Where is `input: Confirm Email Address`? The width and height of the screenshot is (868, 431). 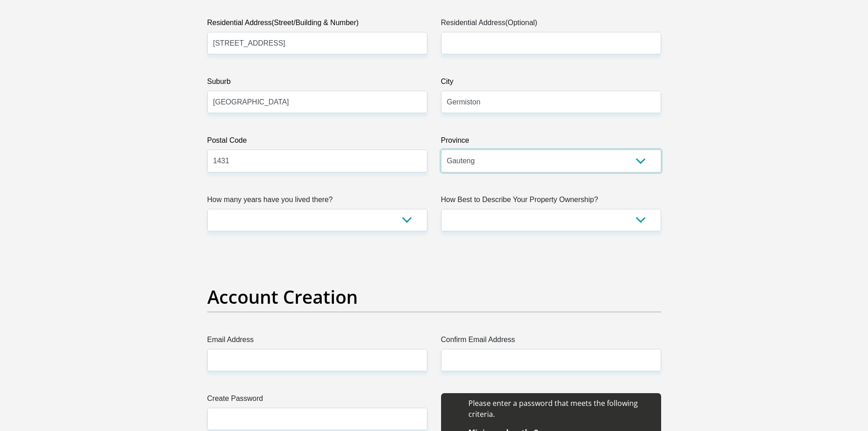 input: Confirm Email Address is located at coordinates (551, 359).